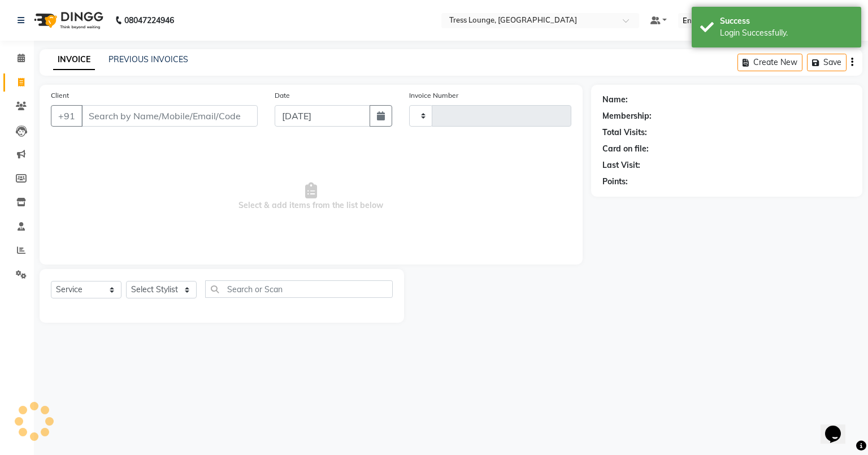 Image resolution: width=868 pixels, height=455 pixels. What do you see at coordinates (615, 181) in the screenshot?
I see `div: Points:` at bounding box center [615, 181].